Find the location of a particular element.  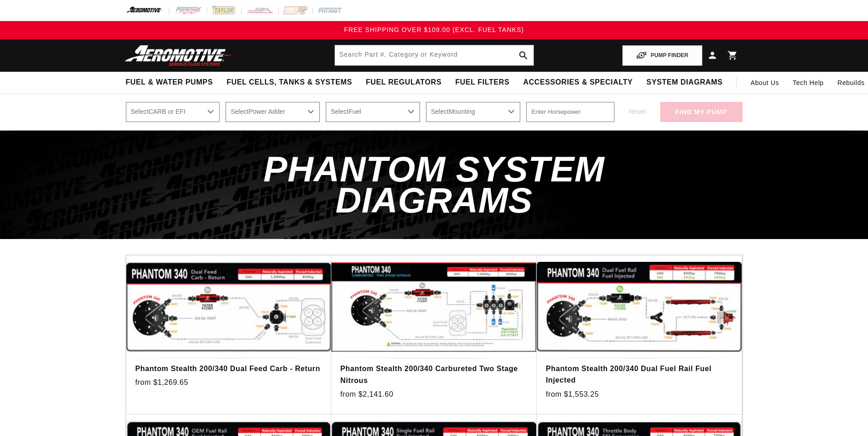

summary: Fuel Cells, Tanks & Systems is located at coordinates (289, 82).